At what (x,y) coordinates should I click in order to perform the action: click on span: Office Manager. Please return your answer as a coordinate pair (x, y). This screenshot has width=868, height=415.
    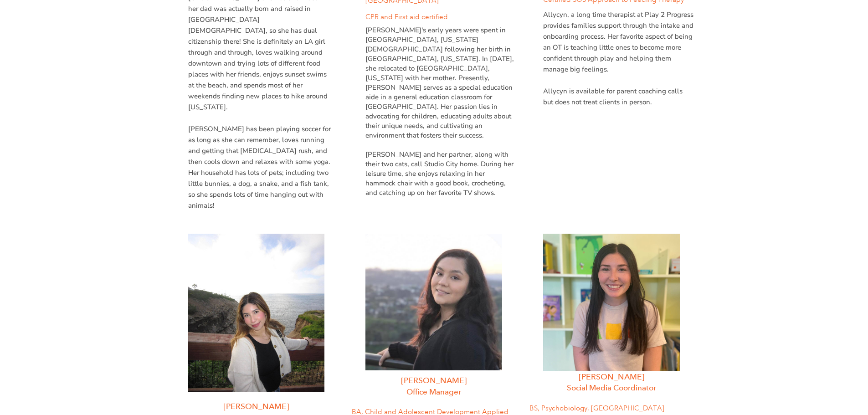
    Looking at the image, I should click on (434, 392).